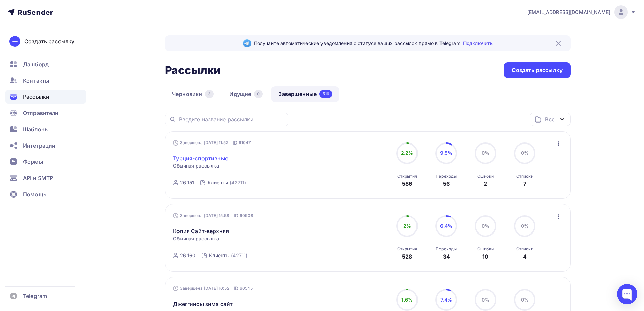 The height and width of the screenshot is (311, 644). I want to click on span: Дашборд, so click(36, 64).